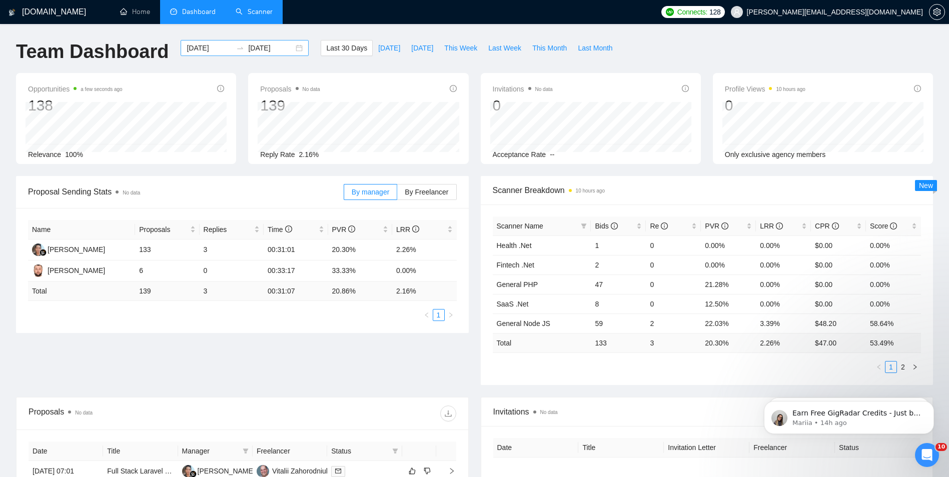  Describe the element at coordinates (347, 48) in the screenshot. I see `span: Last 30 Days` at that location.